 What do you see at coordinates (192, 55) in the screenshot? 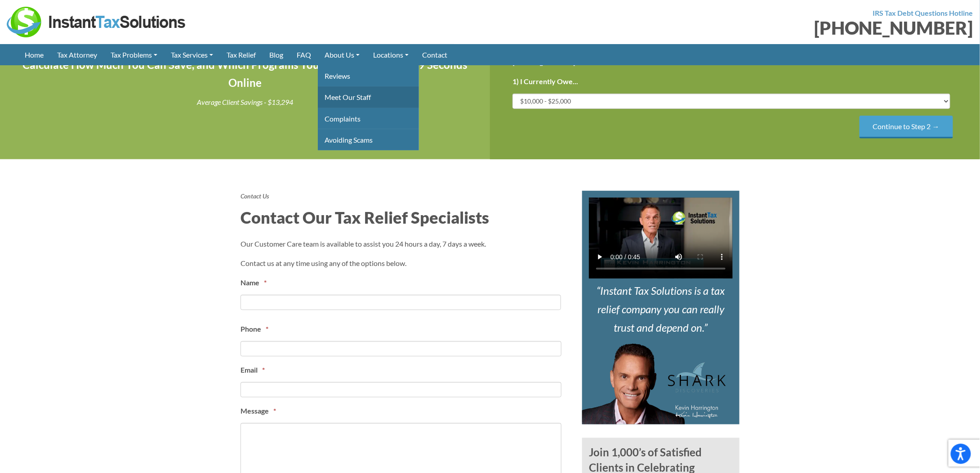
I see `a: Tax Services` at bounding box center [192, 55].